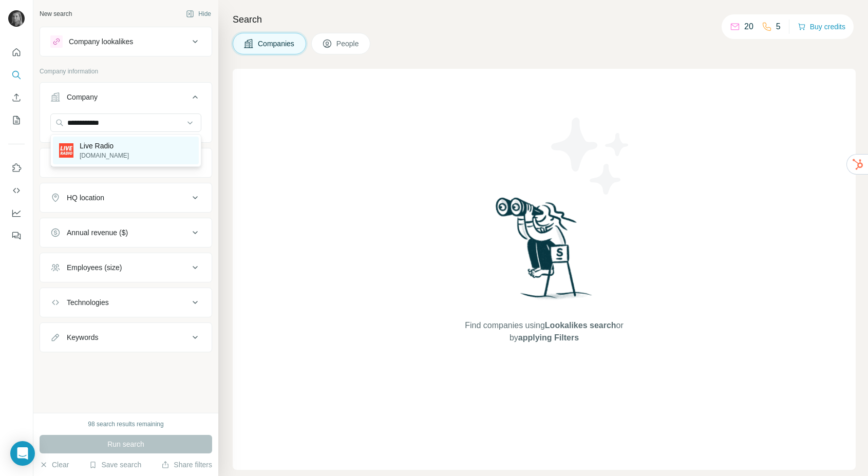  I want to click on div: HQ location, so click(86, 198).